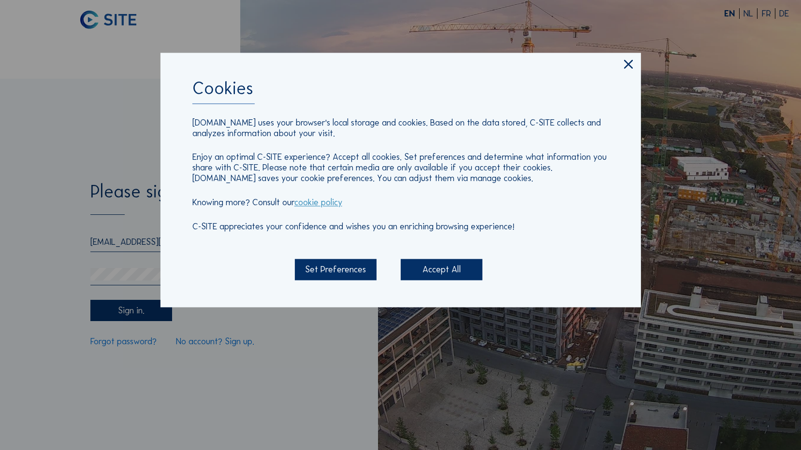 The image size is (801, 450). I want to click on div: Cookies, so click(401, 92).